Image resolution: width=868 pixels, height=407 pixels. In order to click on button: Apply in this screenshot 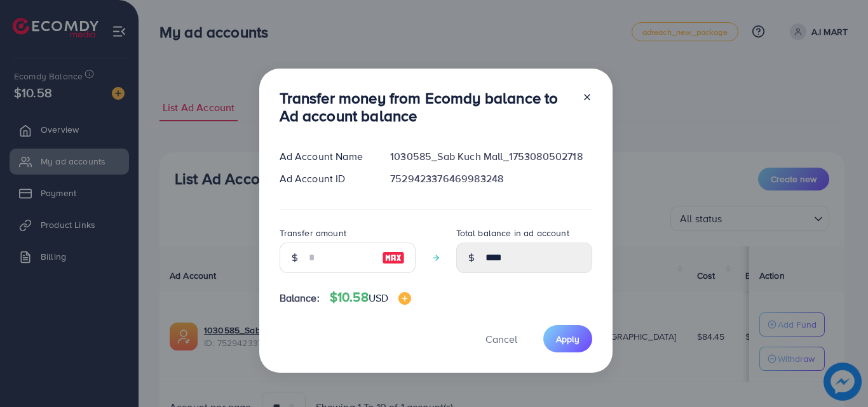, I will do `click(567, 338)`.